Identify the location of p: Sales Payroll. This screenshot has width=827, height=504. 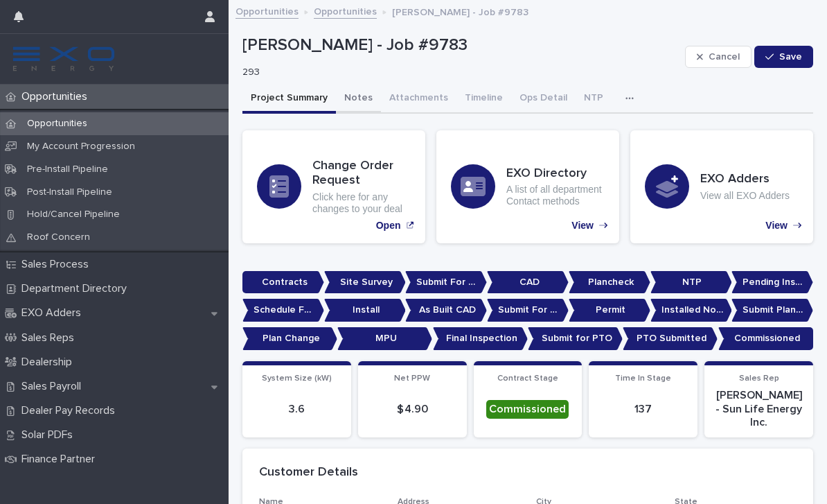
(54, 386).